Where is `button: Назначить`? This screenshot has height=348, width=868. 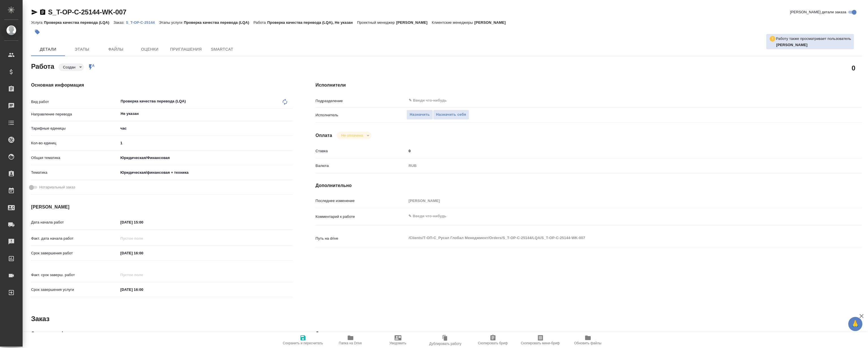
button: Назначить is located at coordinates (419, 114).